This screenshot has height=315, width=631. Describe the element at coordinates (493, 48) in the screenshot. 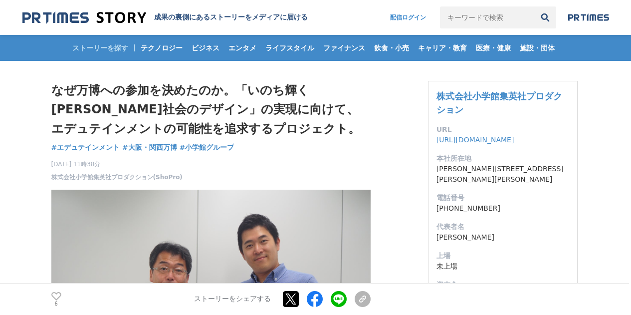

I see `span: 医療・健康` at that location.